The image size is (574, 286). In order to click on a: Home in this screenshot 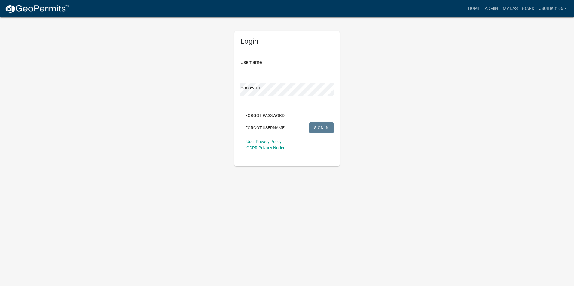, I will do `click(474, 9)`.